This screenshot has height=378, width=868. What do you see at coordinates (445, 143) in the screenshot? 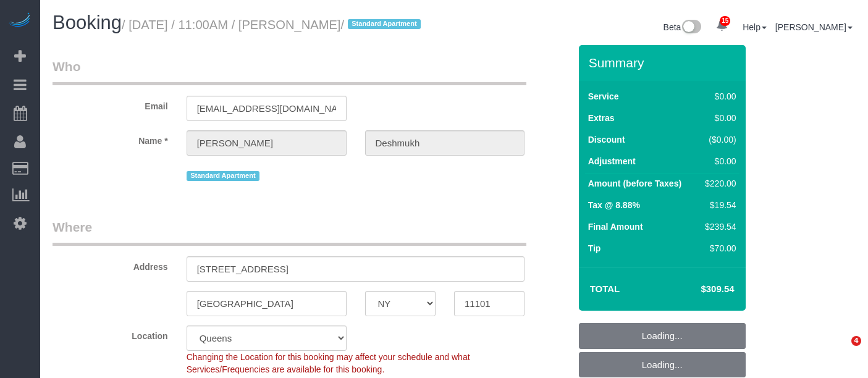
I see `input: Last Name` at bounding box center [445, 143].